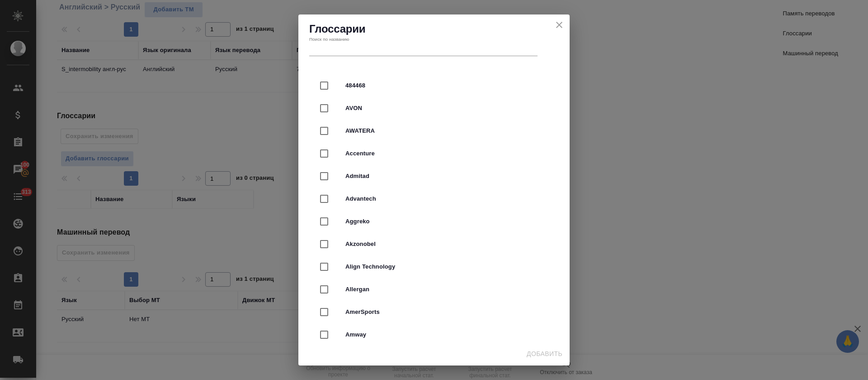 The image size is (868, 380). What do you see at coordinates (434, 221) in the screenshot?
I see `div: Aggreko` at bounding box center [434, 221].